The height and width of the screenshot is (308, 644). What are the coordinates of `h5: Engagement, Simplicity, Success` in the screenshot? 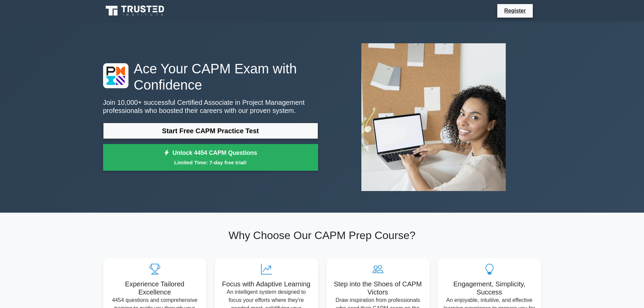 It's located at (489, 288).